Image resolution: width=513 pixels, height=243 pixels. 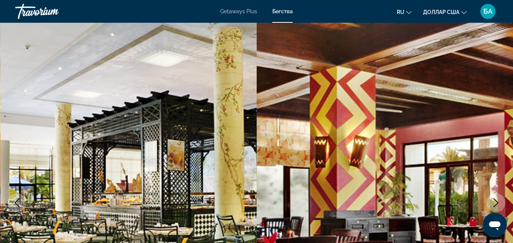 I want to click on button: Next image, so click(x=496, y=203).